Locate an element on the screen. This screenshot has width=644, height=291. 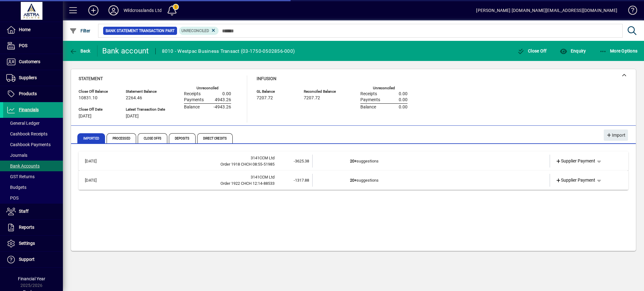
a: Home is located at coordinates (33, 30).